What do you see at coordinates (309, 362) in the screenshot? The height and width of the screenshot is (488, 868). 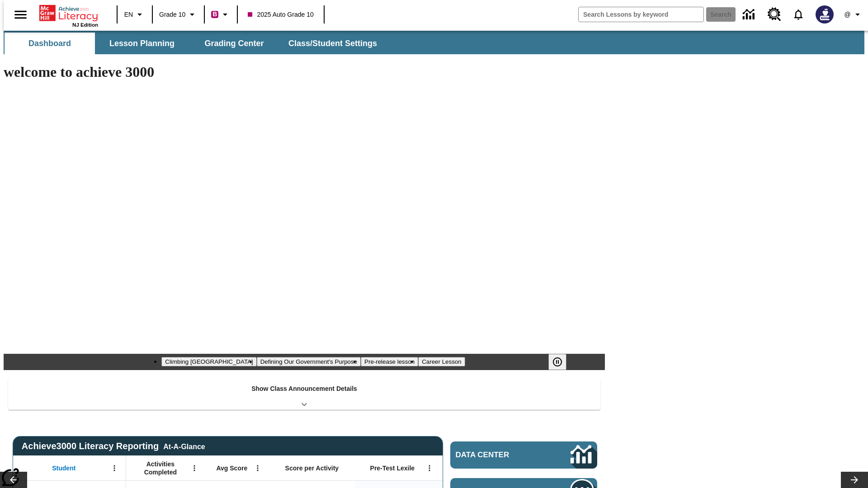 I see `button: Slide 2 Defining Our Government's Purpose` at bounding box center [309, 362].